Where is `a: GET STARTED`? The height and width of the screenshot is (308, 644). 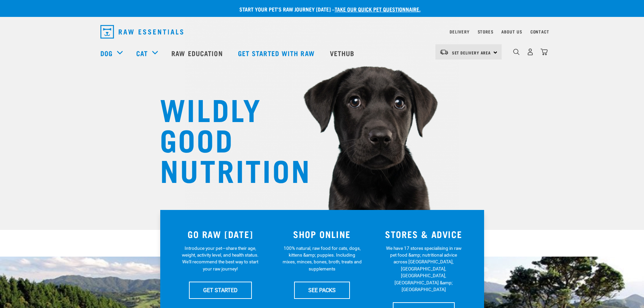
a: GET STARTED is located at coordinates (221, 290).